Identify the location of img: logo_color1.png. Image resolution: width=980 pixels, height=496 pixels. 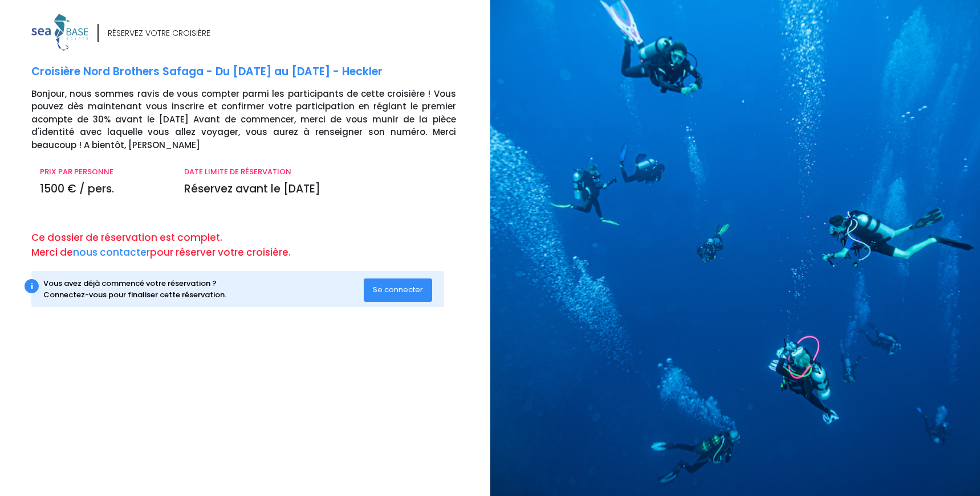
(60, 32).